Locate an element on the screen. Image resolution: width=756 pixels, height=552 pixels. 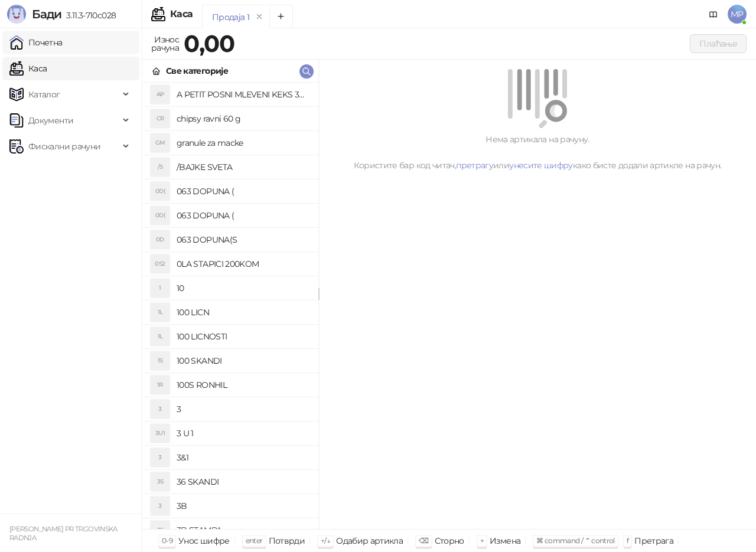
h4: 0LA STAPICI 200KOM is located at coordinates (242, 264).